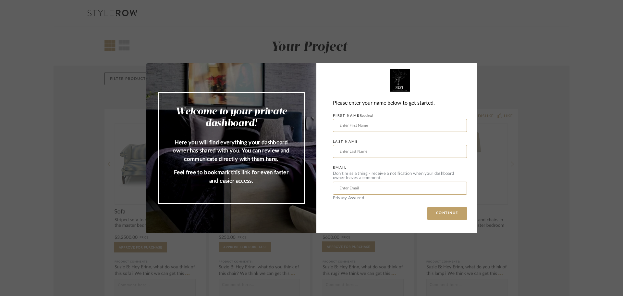 Image resolution: width=623 pixels, height=296 pixels. I want to click on div: Don’t miss a thing - receive a notification when your dashboard owner leaves a comment., so click(400, 176).